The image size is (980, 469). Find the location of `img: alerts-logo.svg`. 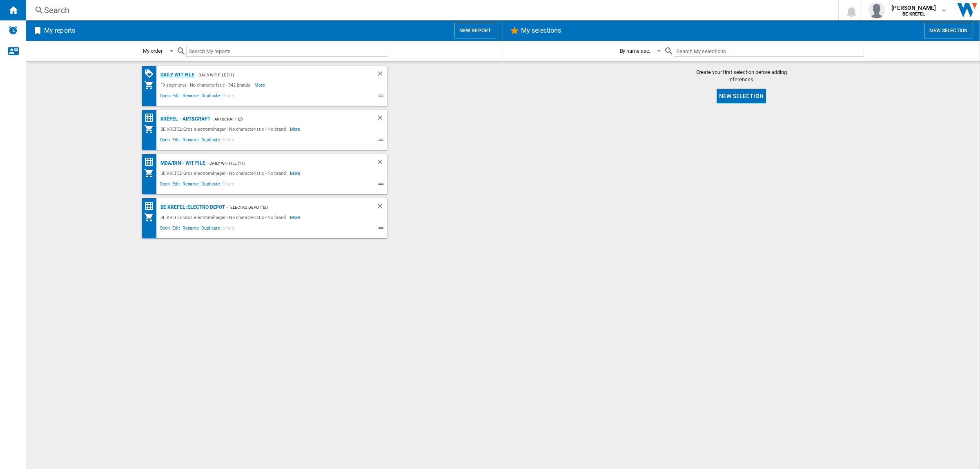

img: alerts-logo.svg is located at coordinates (13, 30).